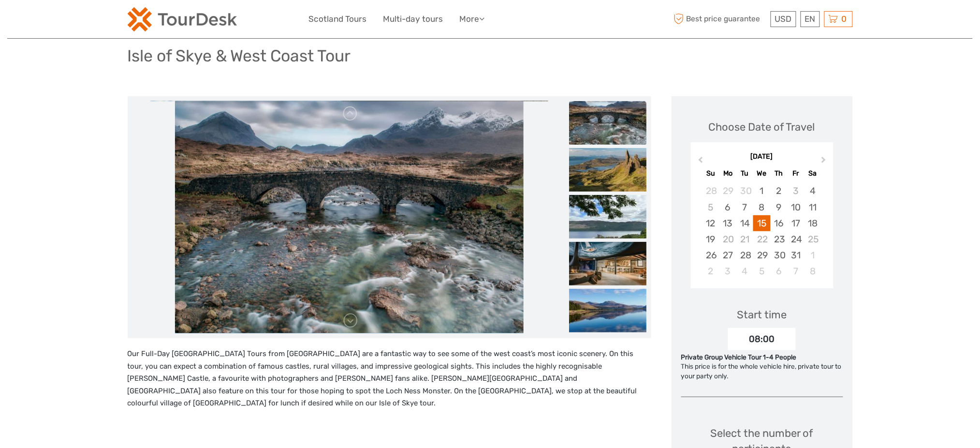 The height and width of the screenshot is (448, 980). What do you see at coordinates (744, 191) in the screenshot?
I see `div: Choose Tuesday, September 30th, 2025` at bounding box center [744, 191].